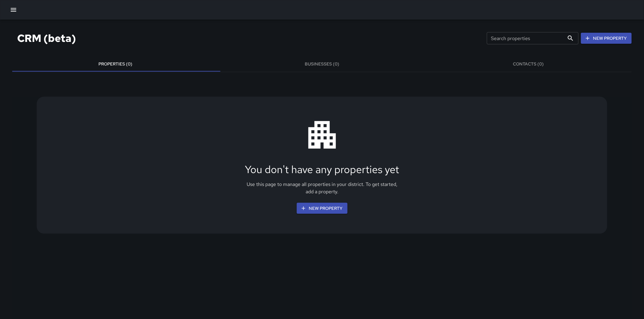 This screenshot has width=644, height=319. Describe the element at coordinates (322, 169) in the screenshot. I see `h4: You don't have any properties yet` at that location.